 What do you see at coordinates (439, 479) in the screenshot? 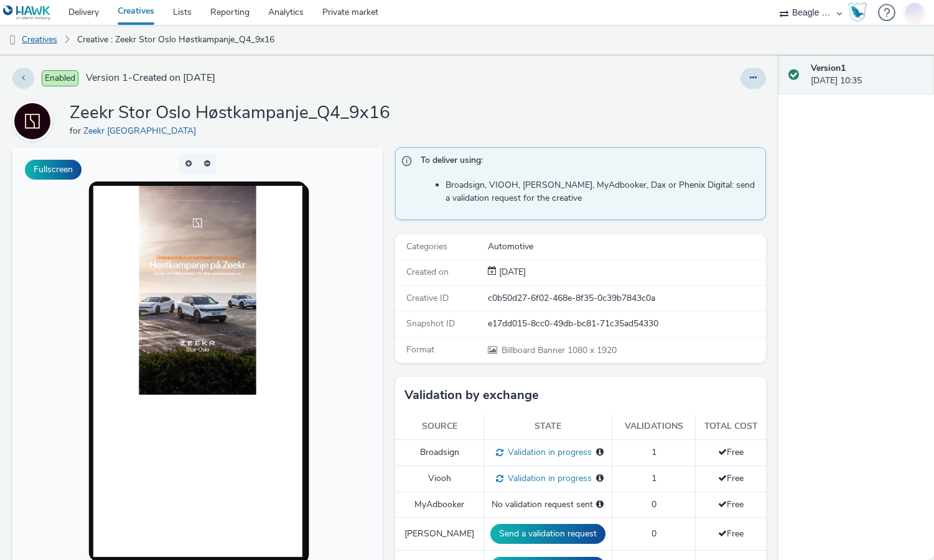
I see `td: Viooh` at bounding box center [439, 479].